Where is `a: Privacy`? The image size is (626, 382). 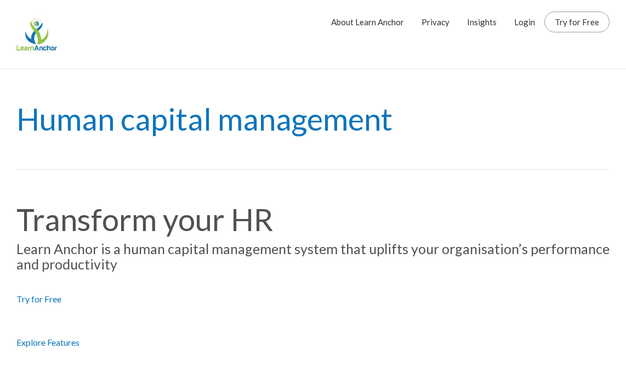 a: Privacy is located at coordinates (435, 22).